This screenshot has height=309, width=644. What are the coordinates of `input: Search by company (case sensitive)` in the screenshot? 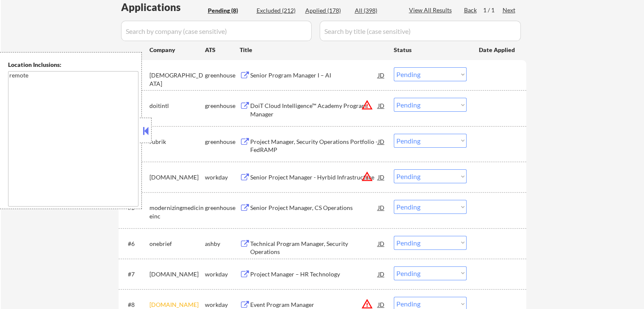 It's located at (216, 31).